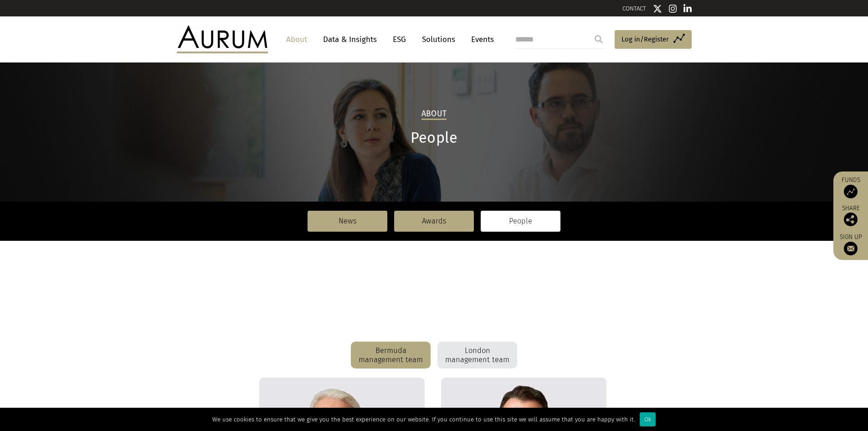 The width and height of the screenshot is (868, 431). I want to click on a: Solutions, so click(438, 39).